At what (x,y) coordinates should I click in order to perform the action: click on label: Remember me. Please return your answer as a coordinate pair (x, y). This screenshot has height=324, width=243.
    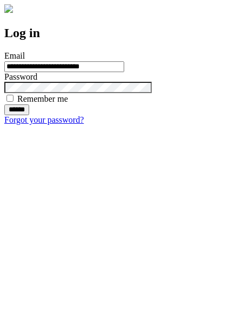
    Looking at the image, I should click on (43, 99).